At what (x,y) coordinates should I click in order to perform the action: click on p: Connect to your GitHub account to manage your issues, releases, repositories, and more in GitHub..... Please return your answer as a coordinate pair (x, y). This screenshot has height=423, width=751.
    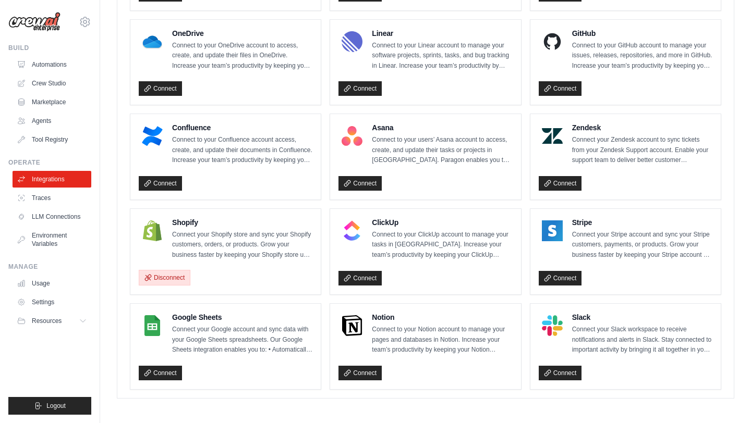
    Looking at the image, I should click on (642, 56).